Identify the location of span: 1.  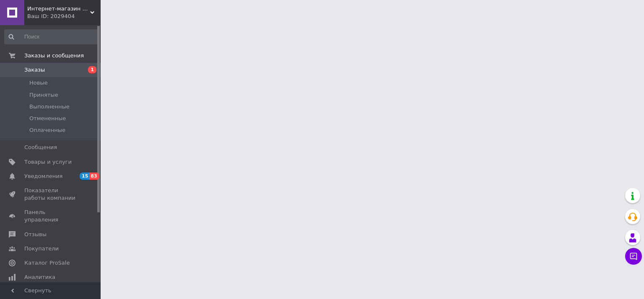
(92, 70).